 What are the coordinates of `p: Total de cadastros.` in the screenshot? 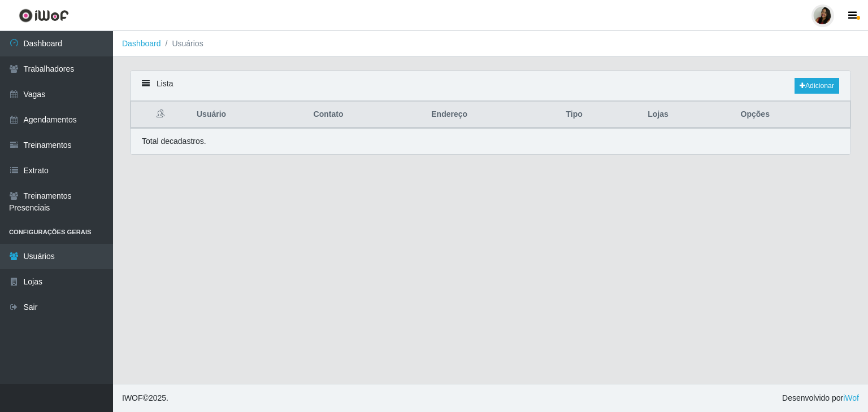 It's located at (174, 141).